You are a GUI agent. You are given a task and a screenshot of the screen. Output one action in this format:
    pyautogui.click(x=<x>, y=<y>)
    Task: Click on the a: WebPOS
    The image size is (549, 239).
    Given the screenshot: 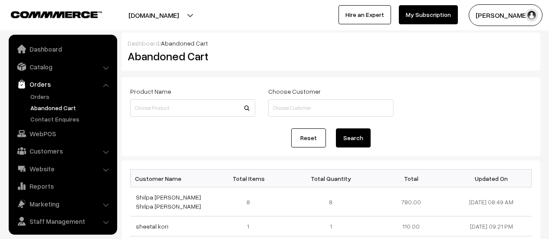 What is the action you would take?
    pyautogui.click(x=62, y=134)
    